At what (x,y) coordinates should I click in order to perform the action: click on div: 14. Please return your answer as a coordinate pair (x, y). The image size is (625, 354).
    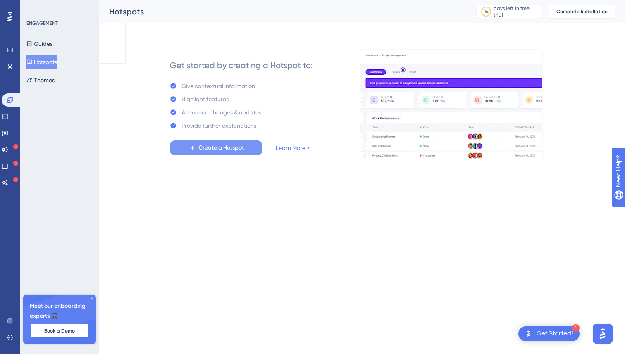
    Looking at the image, I should click on (486, 12).